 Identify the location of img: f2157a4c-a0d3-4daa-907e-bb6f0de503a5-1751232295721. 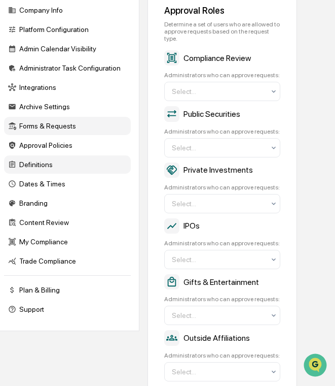
(13, 13).